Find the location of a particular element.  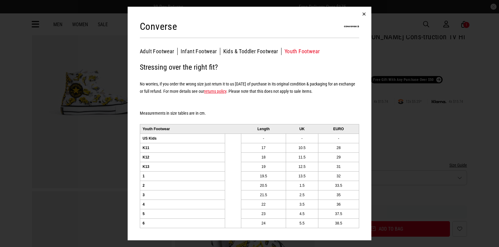

td: 36 is located at coordinates (338, 204).